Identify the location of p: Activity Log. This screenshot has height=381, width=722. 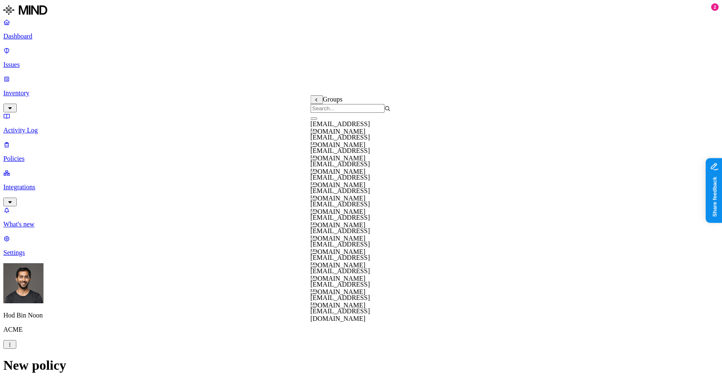
(361, 130).